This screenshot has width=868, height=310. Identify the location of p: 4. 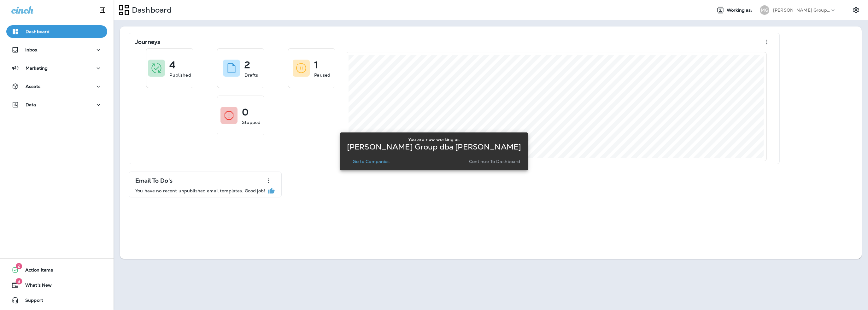
(172, 65).